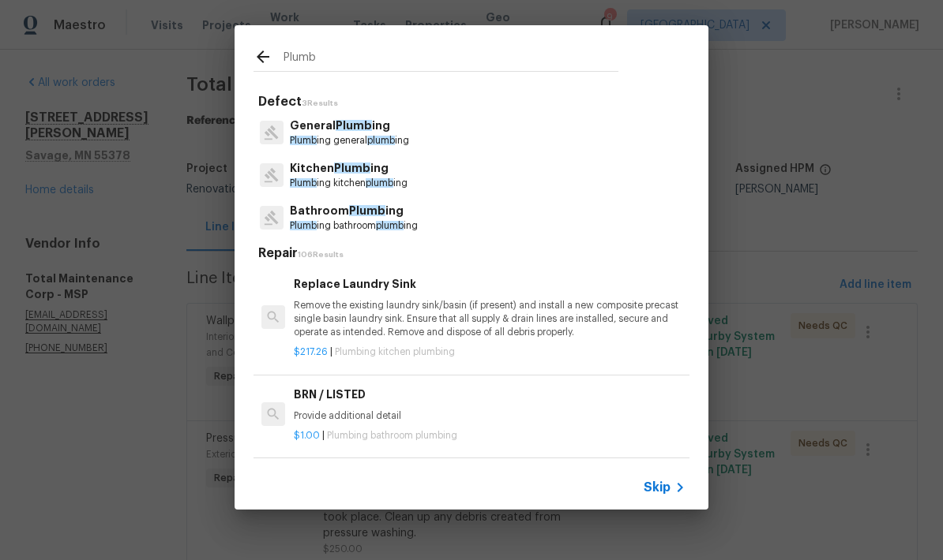  I want to click on span: $1.00, so click(306, 436).